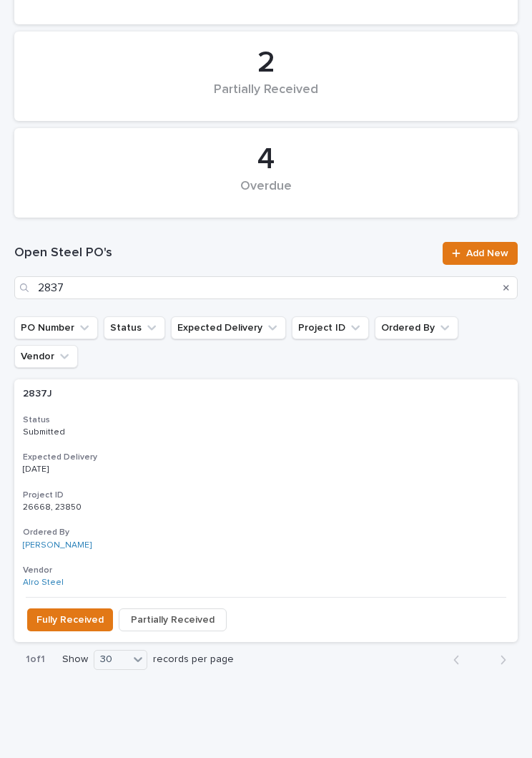 This screenshot has width=532, height=758. Describe the element at coordinates (331, 328) in the screenshot. I see `button: Project ID` at that location.